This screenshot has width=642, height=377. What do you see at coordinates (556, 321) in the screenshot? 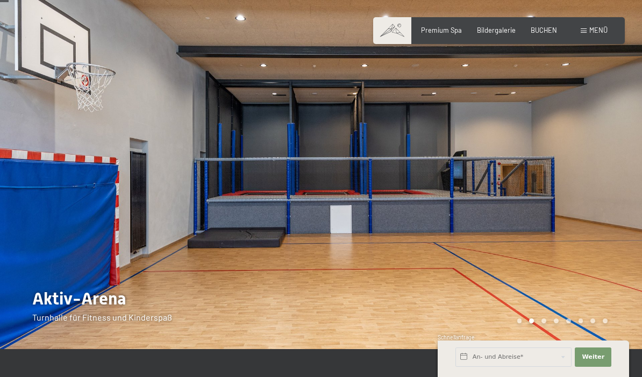
I see `div: Carousel Page 4` at bounding box center [556, 321].